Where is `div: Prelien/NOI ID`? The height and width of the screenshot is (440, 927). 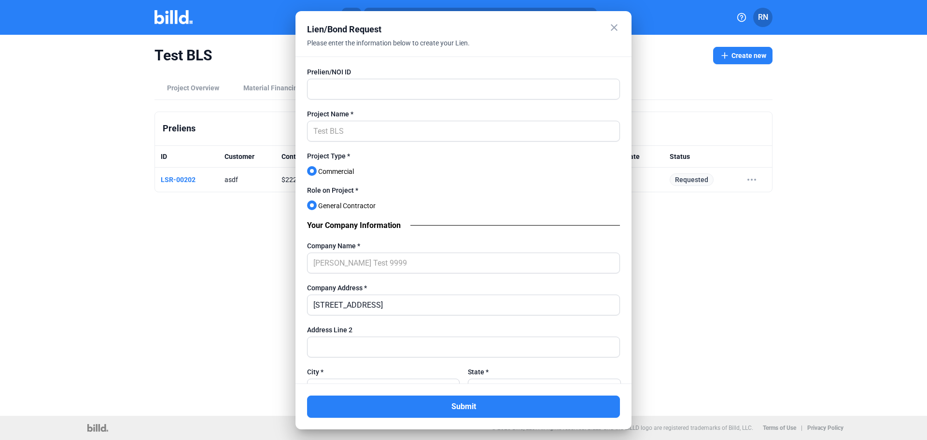 div: Prelien/NOI ID is located at coordinates (464, 72).